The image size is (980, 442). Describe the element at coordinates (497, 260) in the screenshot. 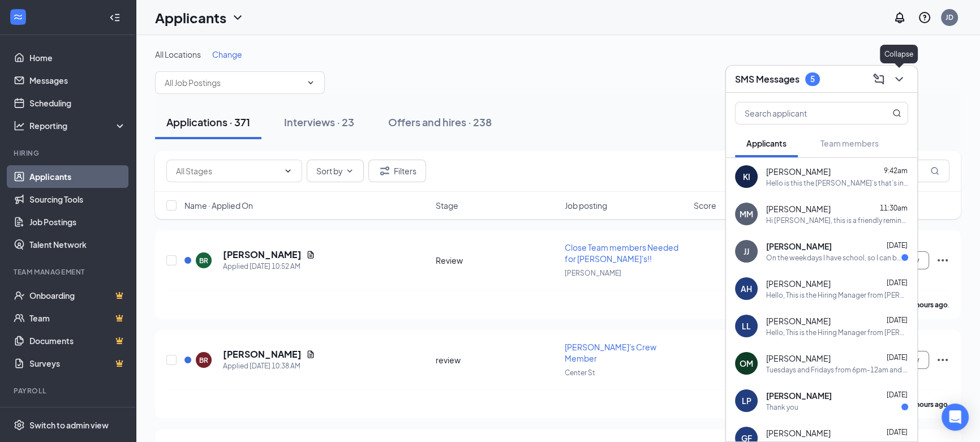

I see `div: Review` at that location.